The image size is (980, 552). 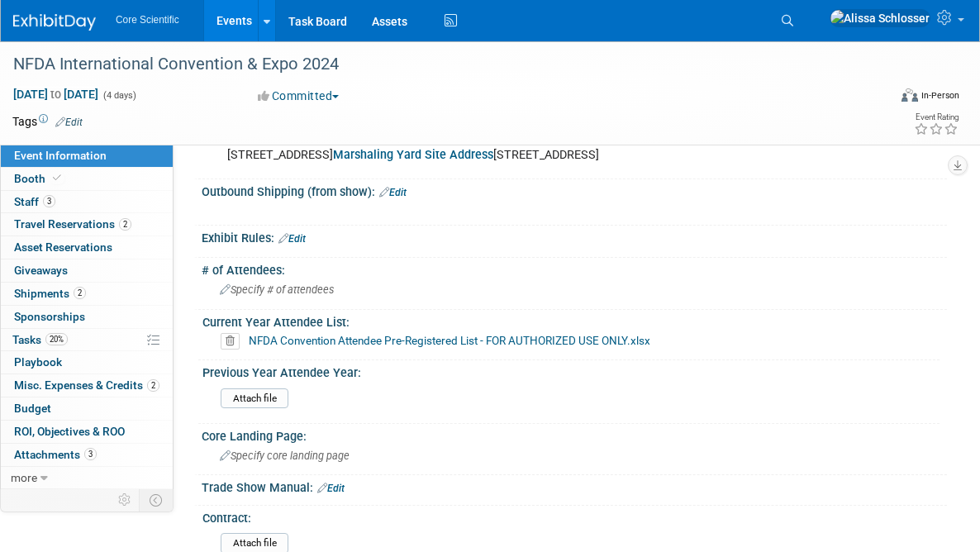 I want to click on a: Staff3, so click(x=87, y=201).